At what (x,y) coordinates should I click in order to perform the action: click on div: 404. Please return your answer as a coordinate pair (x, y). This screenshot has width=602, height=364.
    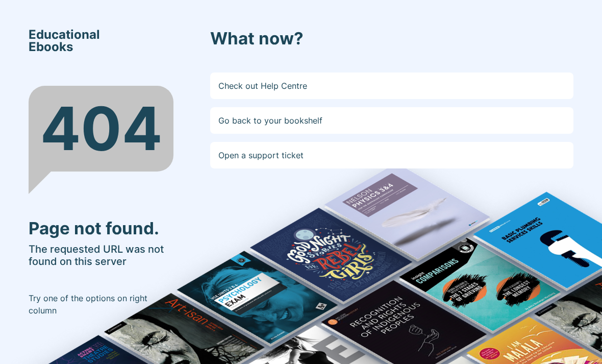
    Looking at the image, I should click on (101, 128).